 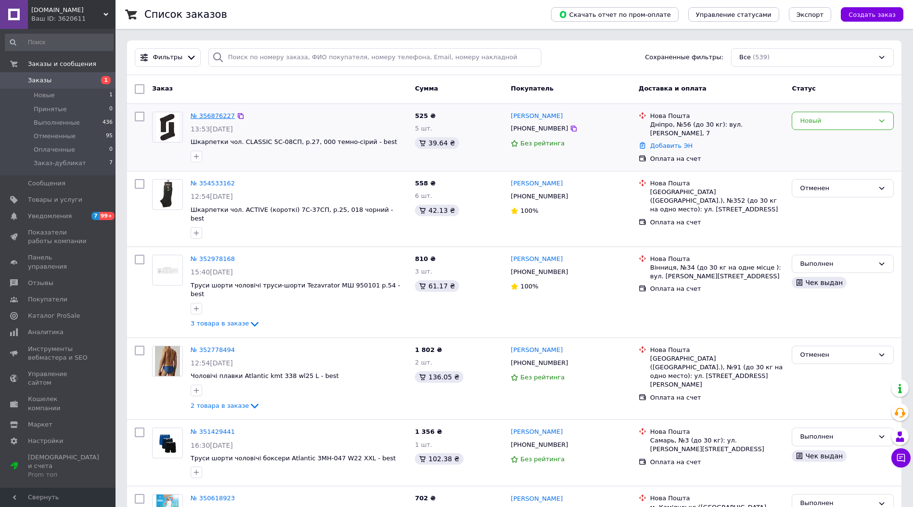 What do you see at coordinates (734, 14) in the screenshot?
I see `button: Управление статусами` at bounding box center [734, 14].